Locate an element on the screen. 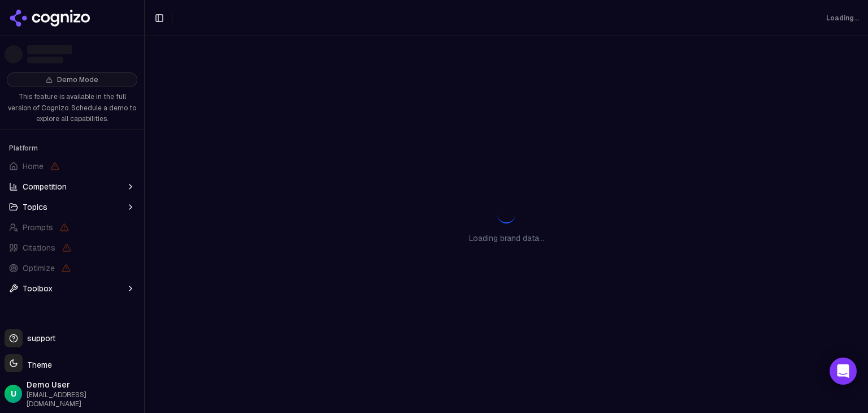  span: Toolbox is located at coordinates (38, 288).